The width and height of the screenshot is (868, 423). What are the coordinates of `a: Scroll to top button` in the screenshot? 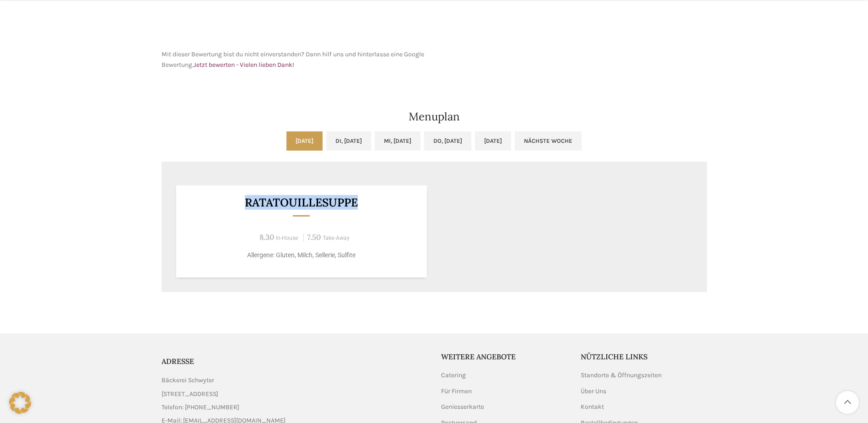 It's located at (847, 402).